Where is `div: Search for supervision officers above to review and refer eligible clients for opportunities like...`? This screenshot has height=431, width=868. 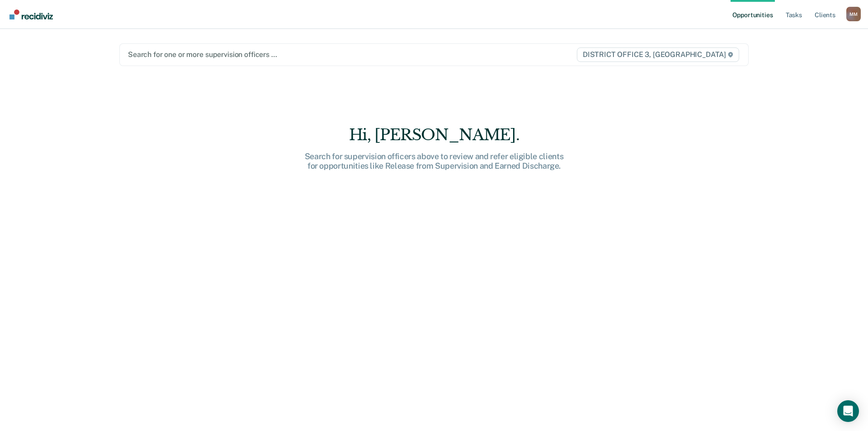
div: Search for supervision officers above to review and refer eligible clients for opportunities like... is located at coordinates (434, 161).